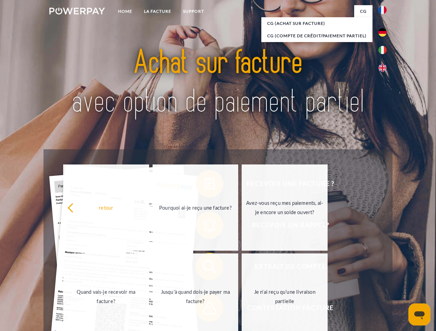 The height and width of the screenshot is (331, 436). I want to click on a: CG, so click(363, 11).